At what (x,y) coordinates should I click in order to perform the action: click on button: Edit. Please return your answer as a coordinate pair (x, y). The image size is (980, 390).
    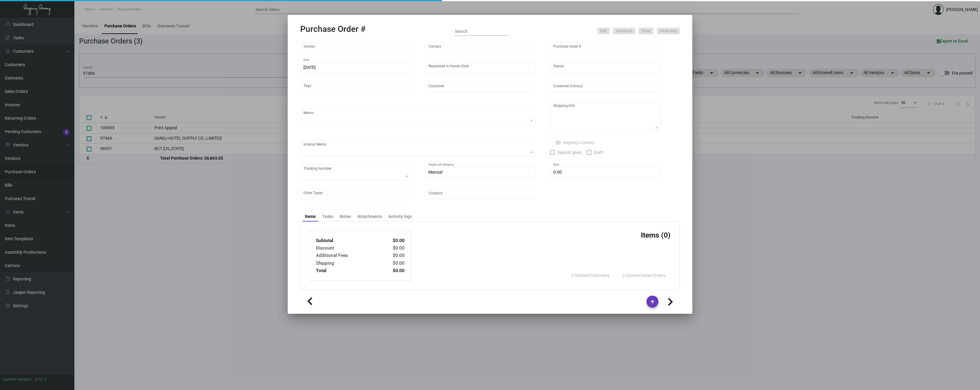
    Looking at the image, I should click on (604, 31).